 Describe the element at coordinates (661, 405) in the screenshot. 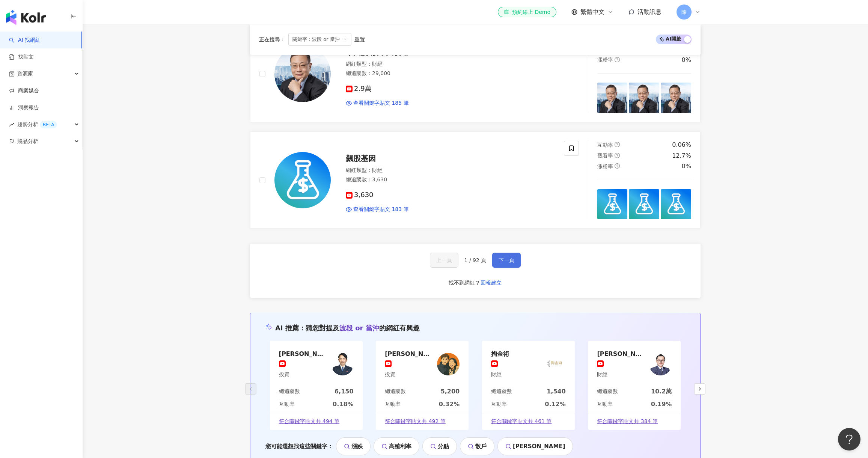

I see `div: 0.19%` at that location.